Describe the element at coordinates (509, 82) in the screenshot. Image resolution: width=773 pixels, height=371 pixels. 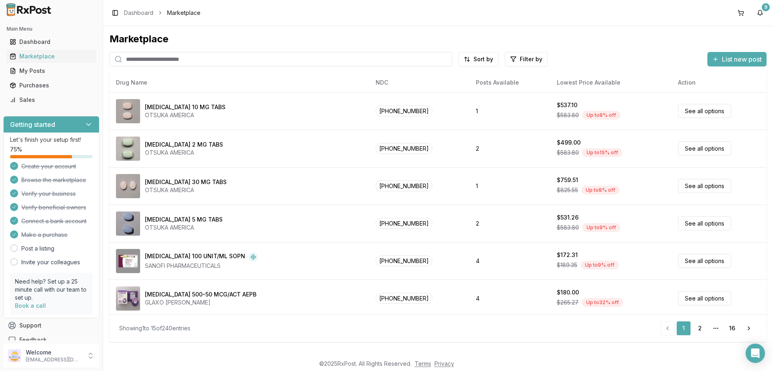
I see `th: Posts Available` at that location.